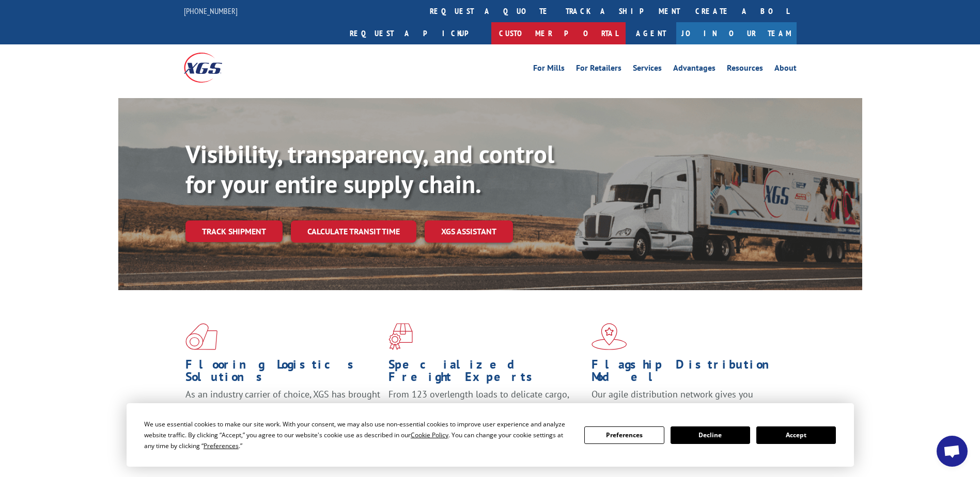  What do you see at coordinates (711, 435) in the screenshot?
I see `button: Decline` at bounding box center [711, 435].